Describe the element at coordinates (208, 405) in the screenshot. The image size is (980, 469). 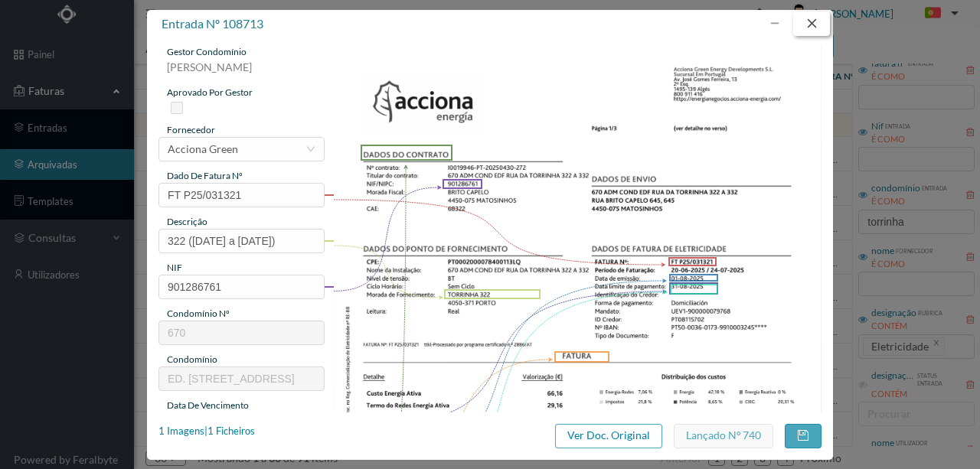
I see `span: data de vencimento` at that location.